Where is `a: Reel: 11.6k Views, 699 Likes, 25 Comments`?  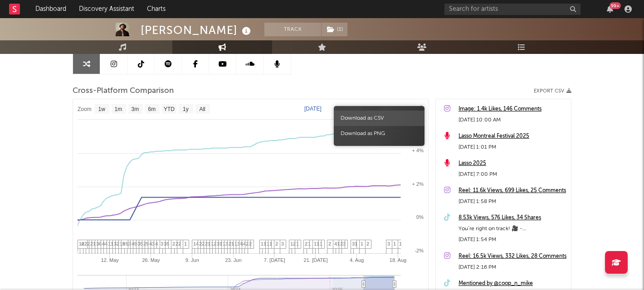 a: Reel: 11.6k Views, 699 Likes, 25 Comments is located at coordinates (512, 191).